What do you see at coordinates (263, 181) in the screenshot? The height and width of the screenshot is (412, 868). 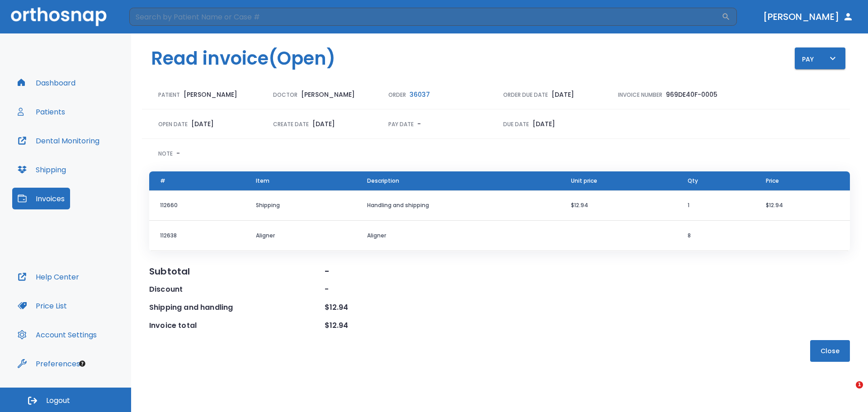 I see `span: Item` at bounding box center [263, 181].